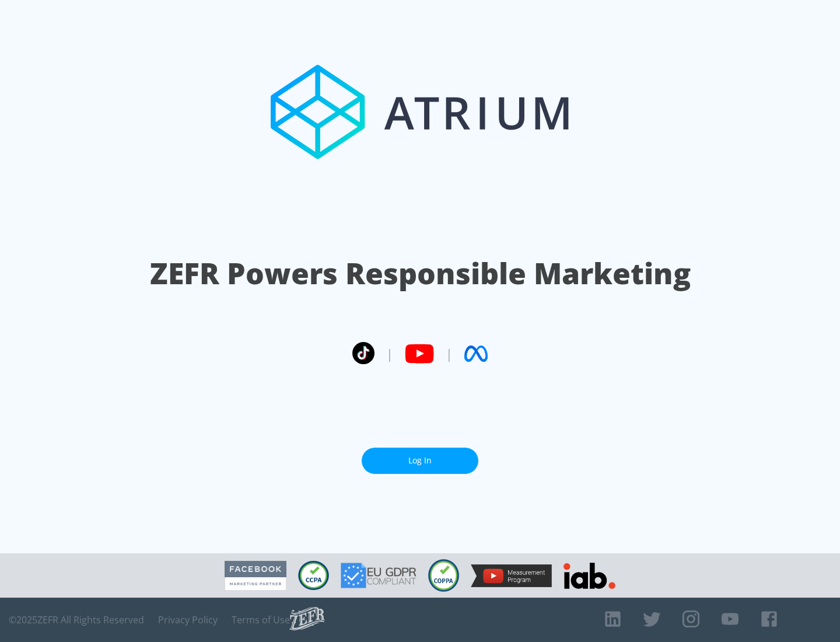 Image resolution: width=840 pixels, height=642 pixels. I want to click on img: Facebook Marketing Partner, so click(256, 575).